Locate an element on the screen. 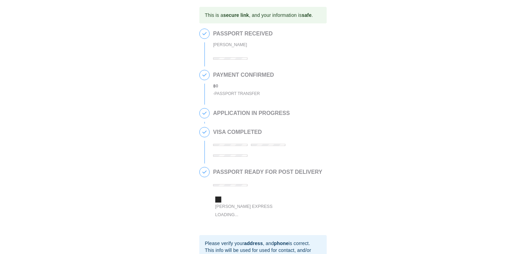 The height and width of the screenshot is (254, 526). span: 1 is located at coordinates (205, 34).